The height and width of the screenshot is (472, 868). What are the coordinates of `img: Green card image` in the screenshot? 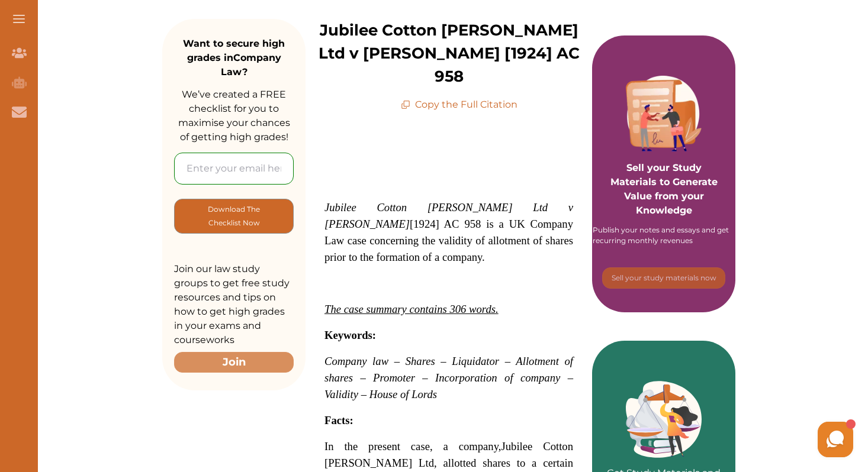 It's located at (664, 419).